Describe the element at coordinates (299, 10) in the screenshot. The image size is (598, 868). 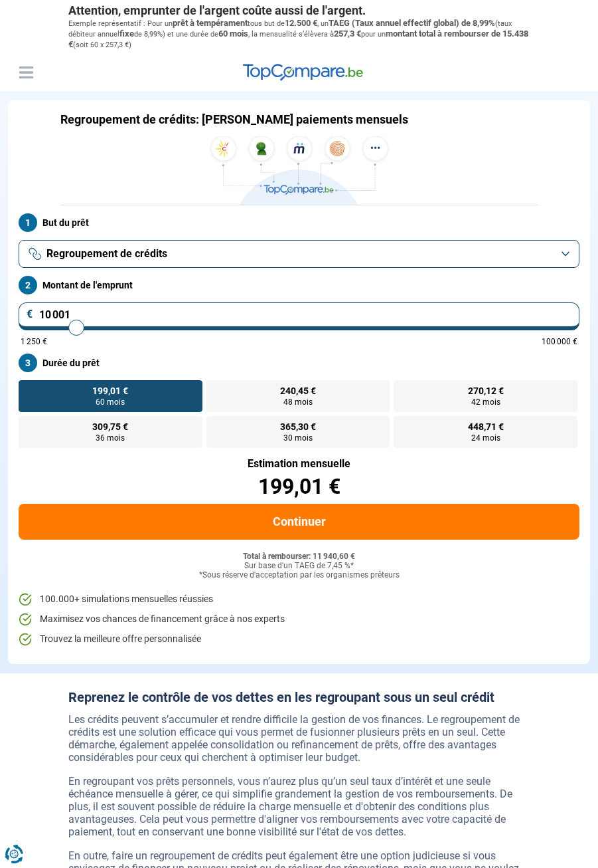
I see `p: Attention, emprunter de l'argent coûte aussi de l'argent.` at that location.